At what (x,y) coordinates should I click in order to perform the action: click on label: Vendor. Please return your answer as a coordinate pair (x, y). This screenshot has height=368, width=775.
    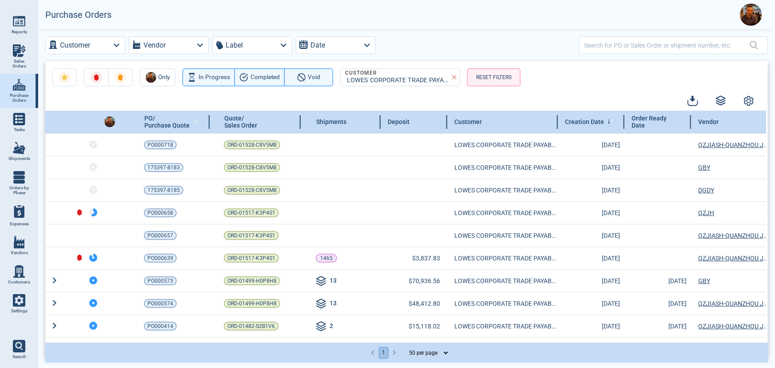
    Looking at the image, I should click on (155, 45).